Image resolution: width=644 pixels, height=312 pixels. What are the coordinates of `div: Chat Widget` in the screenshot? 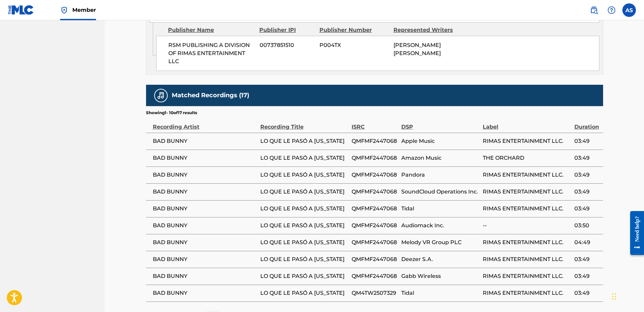 It's located at (627, 296).